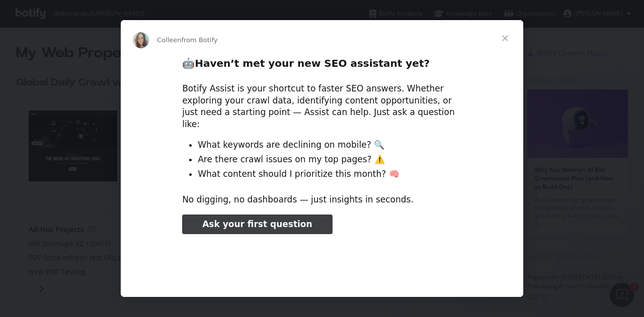  I want to click on b: Haven’t met your new SEO assistant yet?, so click(312, 64).